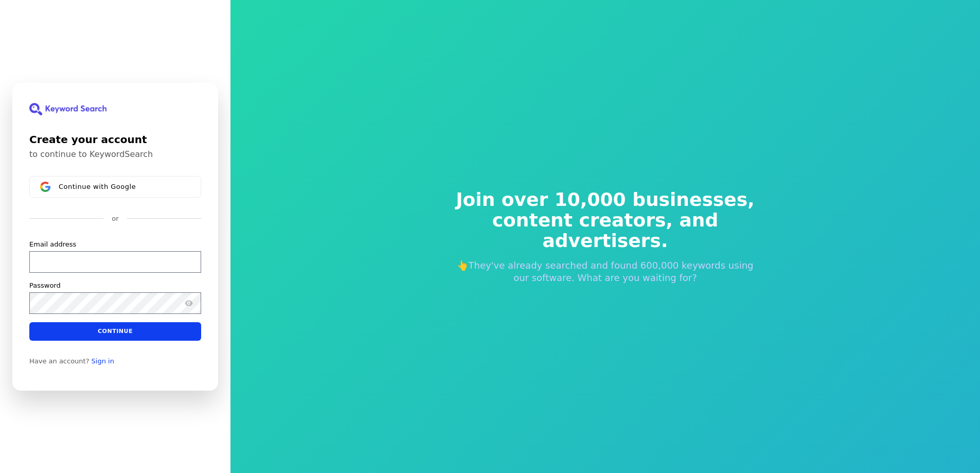 The width and height of the screenshot is (980, 473). I want to click on span: Have an account?, so click(59, 362).